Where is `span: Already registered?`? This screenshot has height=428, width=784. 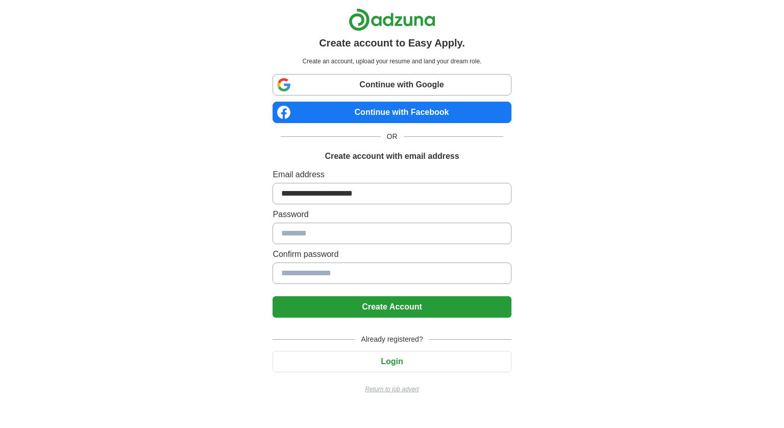
span: Already registered? is located at coordinates (392, 339).